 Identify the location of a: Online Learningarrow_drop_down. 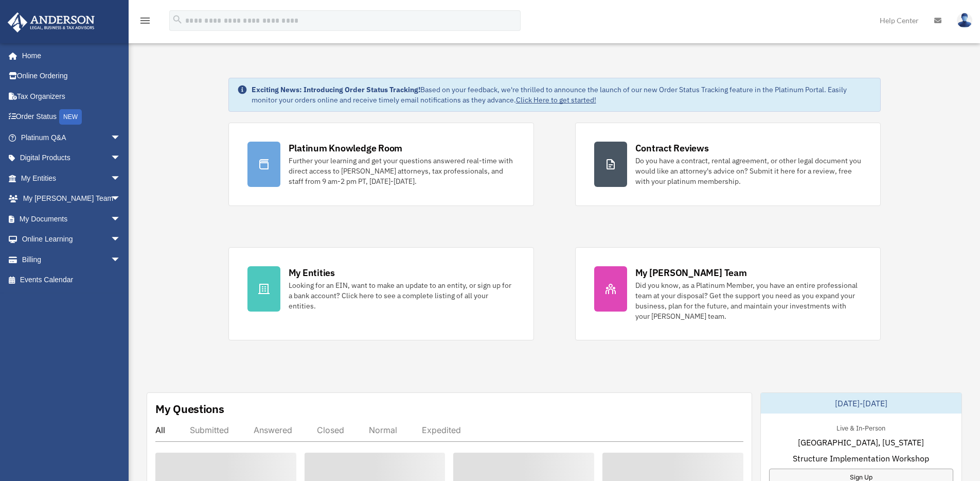
(71, 240).